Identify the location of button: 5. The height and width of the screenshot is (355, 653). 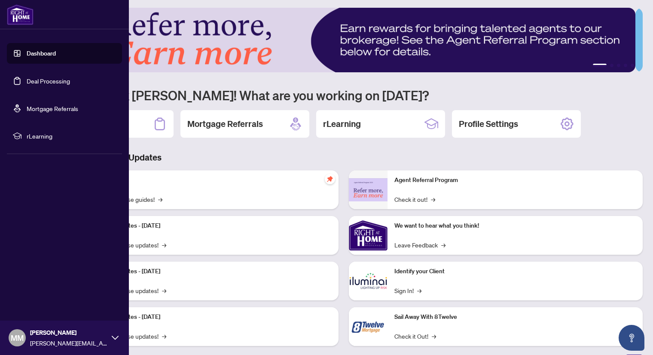
(633, 65).